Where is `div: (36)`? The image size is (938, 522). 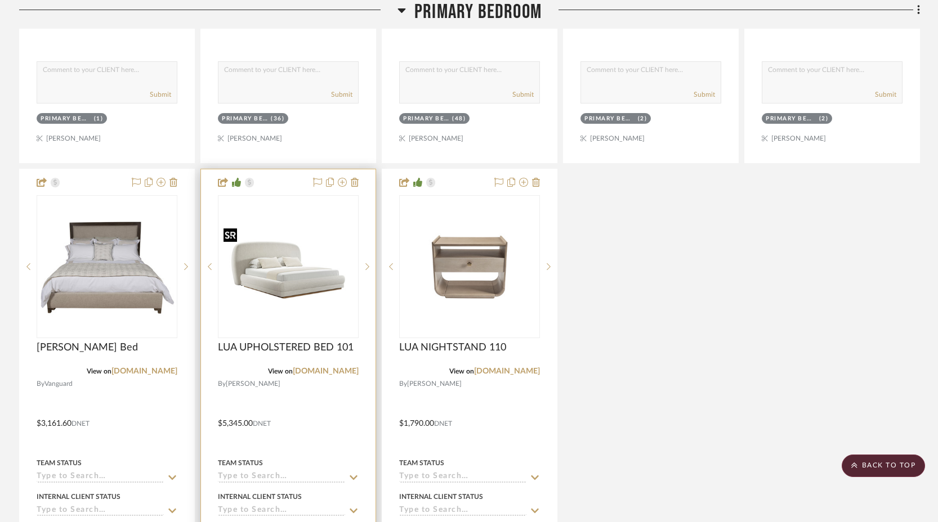
div: (36) is located at coordinates (277, 119).